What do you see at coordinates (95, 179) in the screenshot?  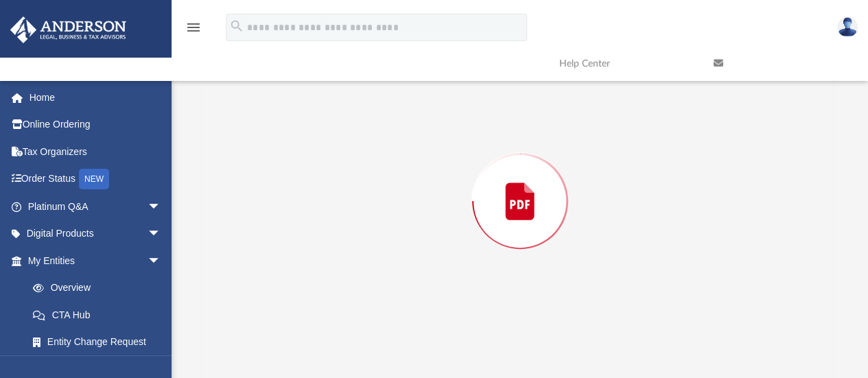 I see `a: Order StatusNEW` at bounding box center [95, 179].